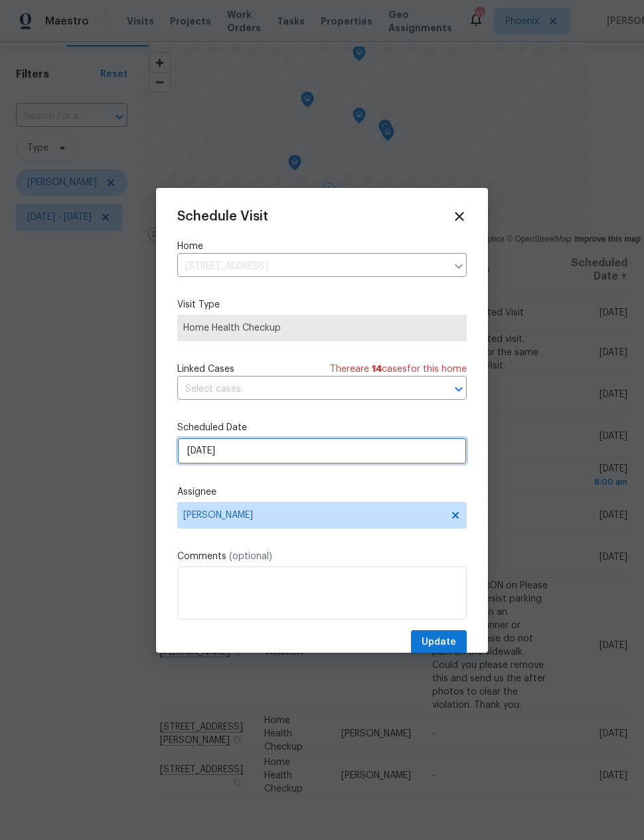  What do you see at coordinates (322, 557) in the screenshot?
I see `label: Comments` at bounding box center [322, 557].